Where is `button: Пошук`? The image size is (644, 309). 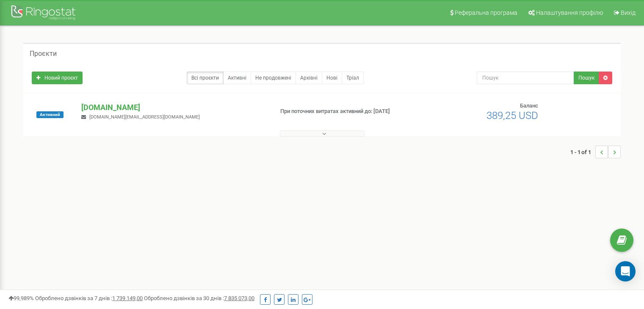
button: Пошук is located at coordinates (586, 78).